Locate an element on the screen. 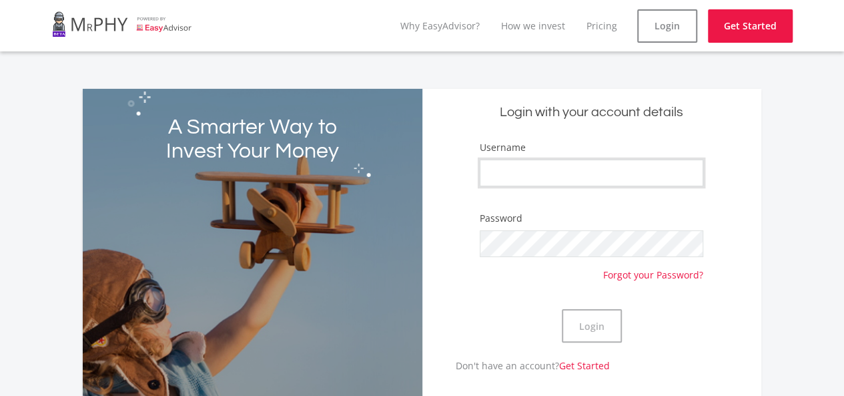 The width and height of the screenshot is (844, 396). label: Password is located at coordinates (501, 218).